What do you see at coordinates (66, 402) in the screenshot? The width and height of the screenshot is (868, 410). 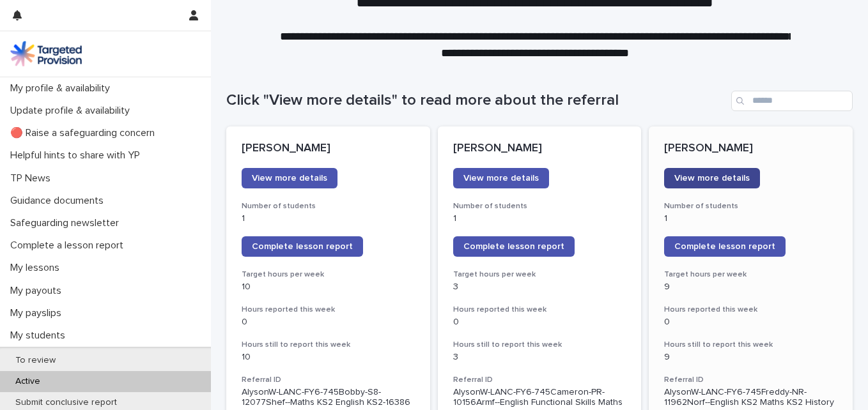 I see `p: Submit conclusive report` at bounding box center [66, 402].